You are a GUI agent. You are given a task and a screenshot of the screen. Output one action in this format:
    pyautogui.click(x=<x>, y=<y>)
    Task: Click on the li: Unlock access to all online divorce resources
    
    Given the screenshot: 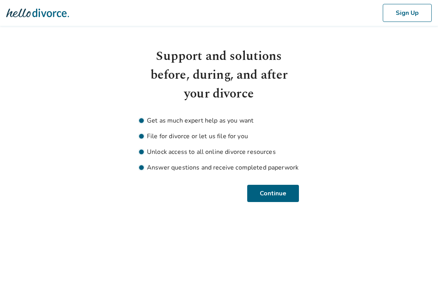 What is the action you would take?
    pyautogui.click(x=219, y=152)
    